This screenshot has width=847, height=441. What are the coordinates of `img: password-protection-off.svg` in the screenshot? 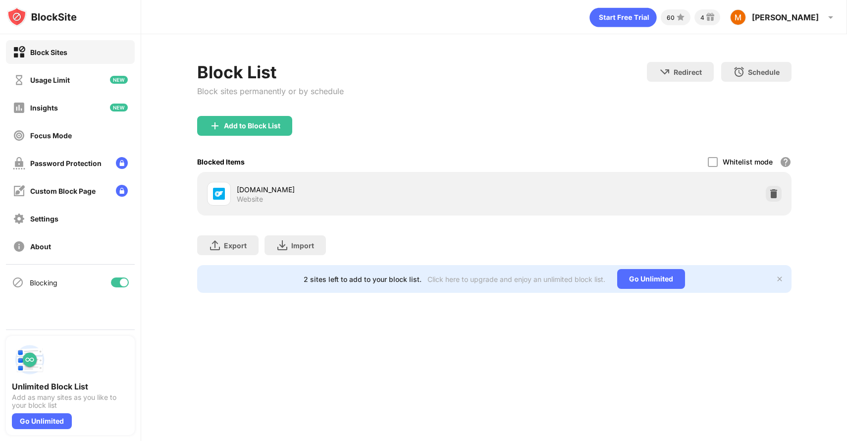 It's located at (19, 163).